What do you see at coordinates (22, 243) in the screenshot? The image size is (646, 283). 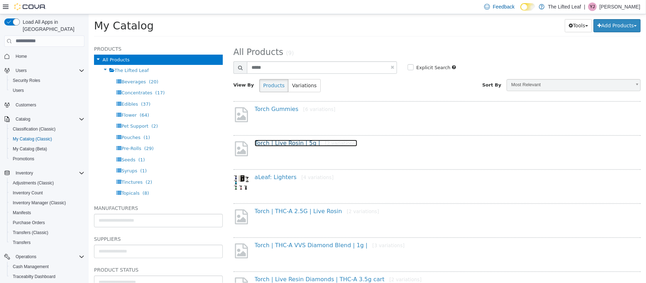 I see `a: Transfers` at bounding box center [22, 243].